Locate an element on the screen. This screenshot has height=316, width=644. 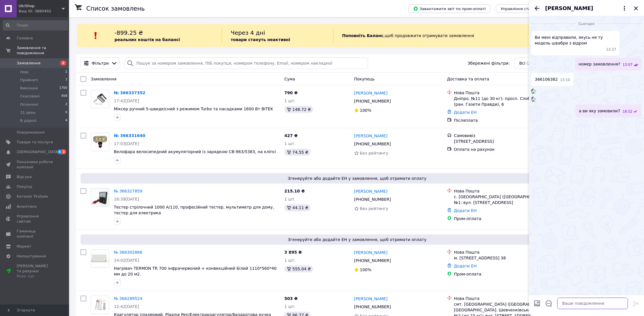
span: Відгуки is located at coordinates (24, 177).